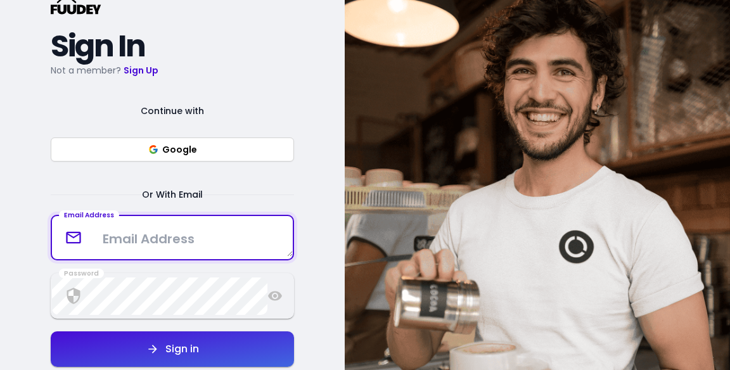 This screenshot has height=370, width=730. I want to click on div: Sign in, so click(179, 349).